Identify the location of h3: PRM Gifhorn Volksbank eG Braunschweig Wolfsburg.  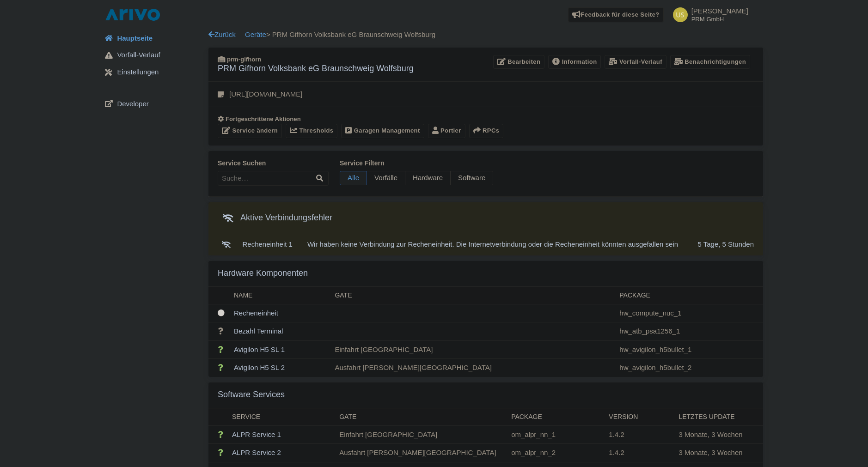
(316, 69).